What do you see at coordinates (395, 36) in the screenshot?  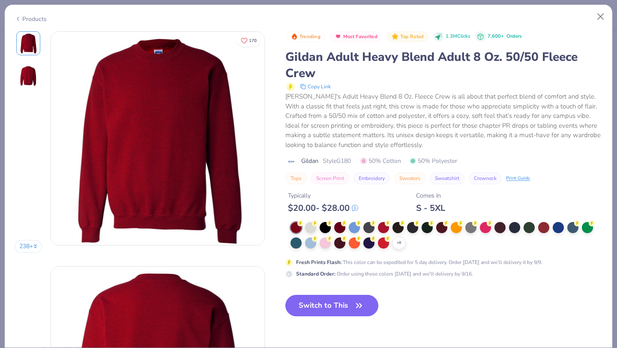 I see `img: Top Rated sort` at bounding box center [395, 36].